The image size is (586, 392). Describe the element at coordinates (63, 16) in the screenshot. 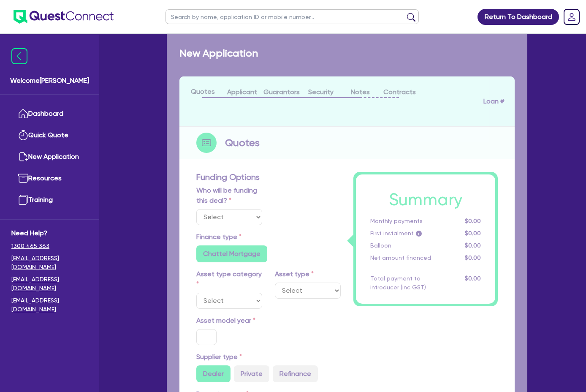

I see `img: quest-connect-logo-blue` at that location.